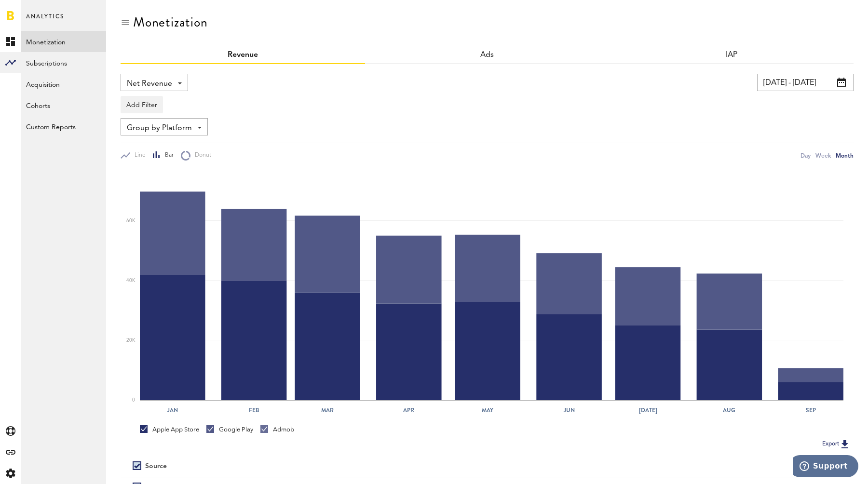 The image size is (868, 484). What do you see at coordinates (64, 84) in the screenshot?
I see `a: Acquisition` at bounding box center [64, 84].